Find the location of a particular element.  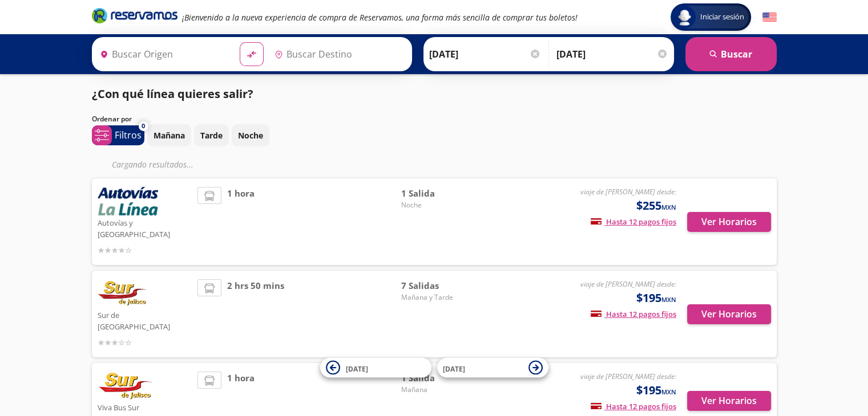

img: Viva Bus Sur is located at coordinates (125, 385).